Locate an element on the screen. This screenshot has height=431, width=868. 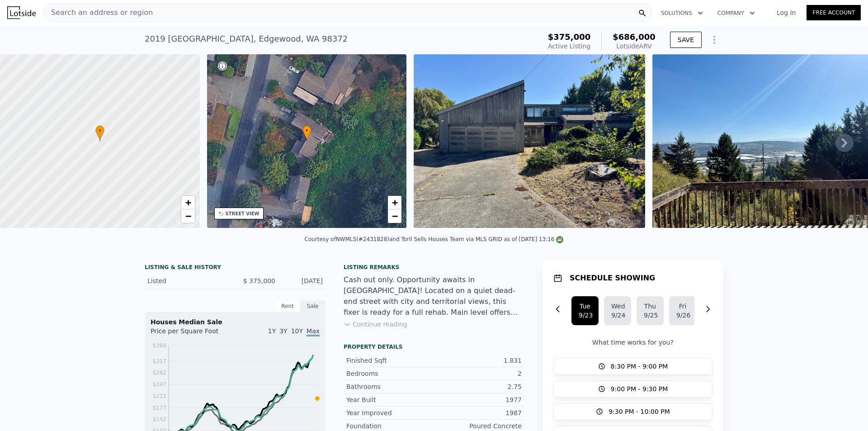
tspan: $247 is located at coordinates (159, 384).